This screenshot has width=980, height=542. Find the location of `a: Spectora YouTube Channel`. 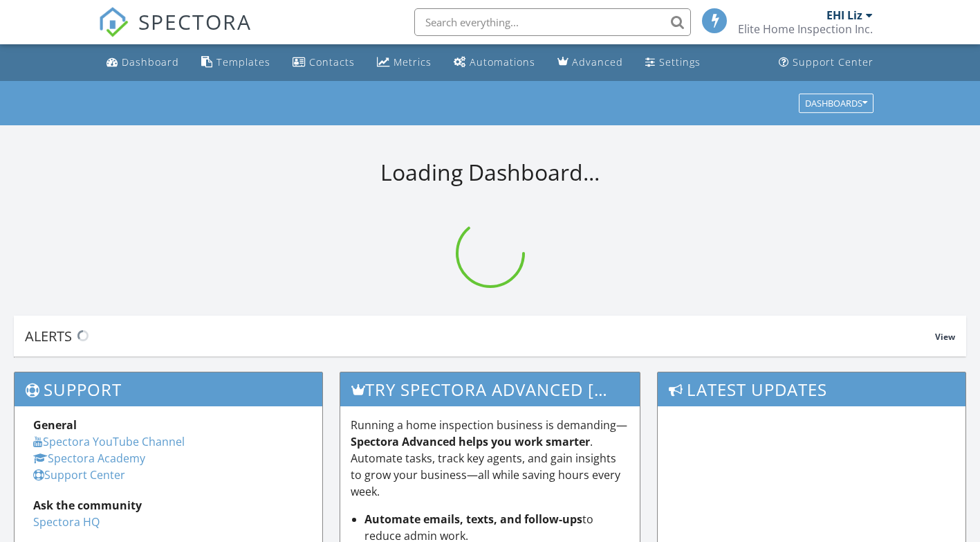

a: Spectora YouTube Channel is located at coordinates (108, 442).